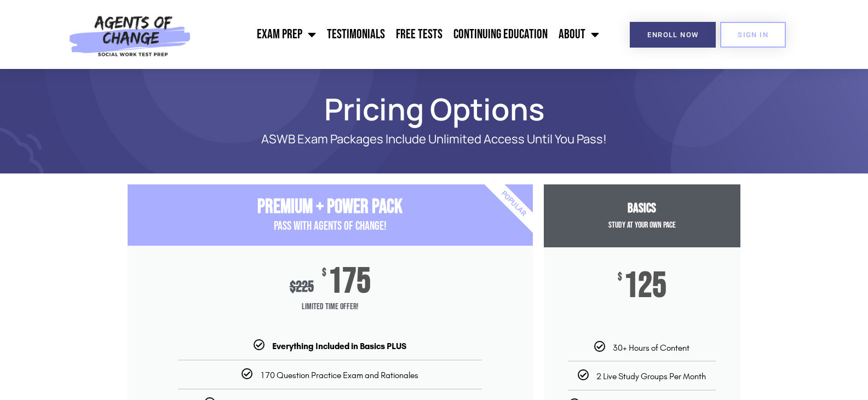 The height and width of the screenshot is (400, 868). Describe the element at coordinates (651, 376) in the screenshot. I see `span: 2 Live Study Groups Per Month` at that location.